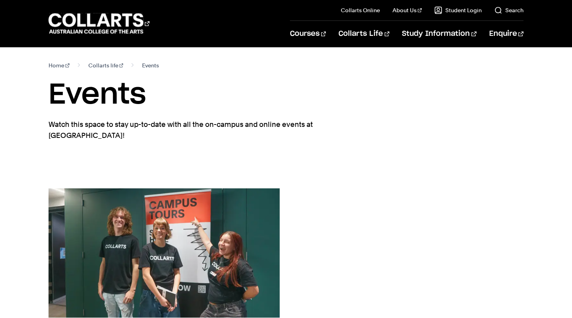  Describe the element at coordinates (59, 65) in the screenshot. I see `a: Home` at that location.